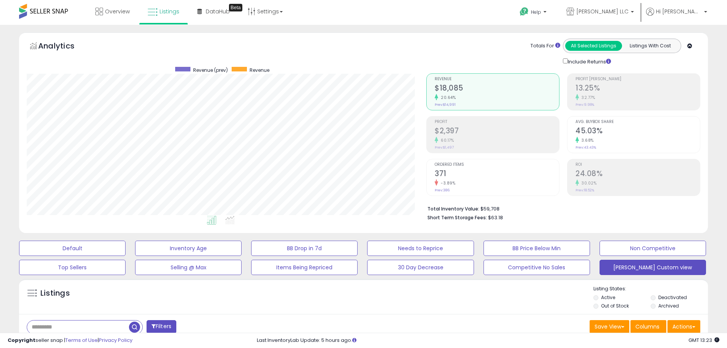 The height and width of the screenshot is (348, 727). What do you see at coordinates (420, 267) in the screenshot?
I see `button: 30 Day Decrease` at bounding box center [420, 267].